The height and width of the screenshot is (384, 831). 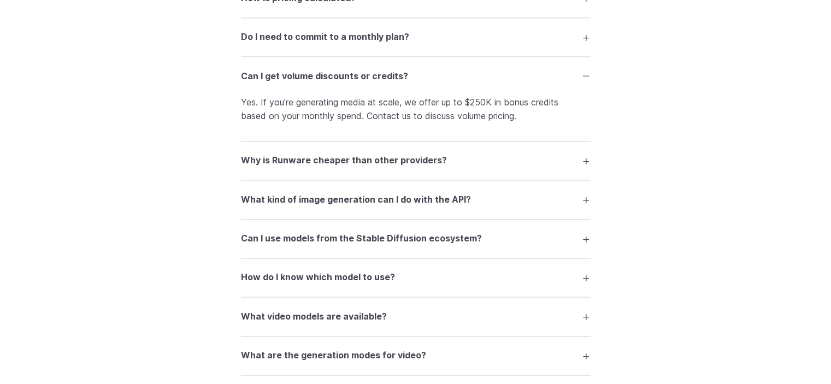 What do you see at coordinates (416, 239) in the screenshot?
I see `summary: Can I use models from the Stable Diffusion ecosystem?` at bounding box center [416, 239].